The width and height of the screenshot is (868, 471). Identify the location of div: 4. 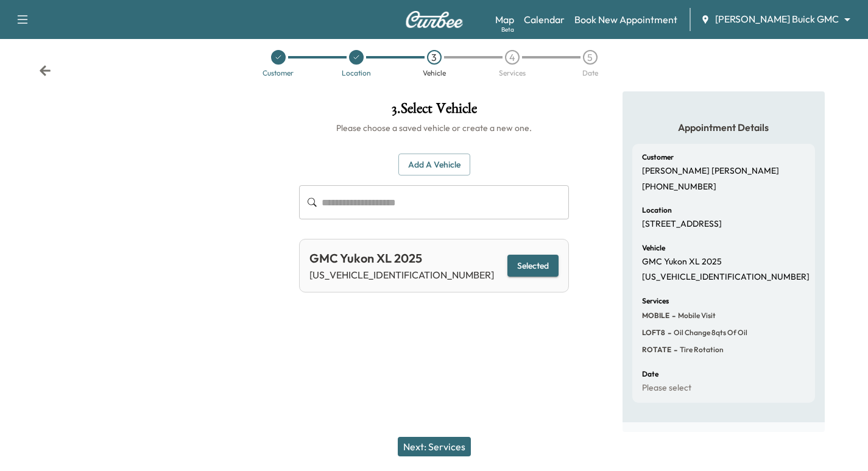
(512, 57).